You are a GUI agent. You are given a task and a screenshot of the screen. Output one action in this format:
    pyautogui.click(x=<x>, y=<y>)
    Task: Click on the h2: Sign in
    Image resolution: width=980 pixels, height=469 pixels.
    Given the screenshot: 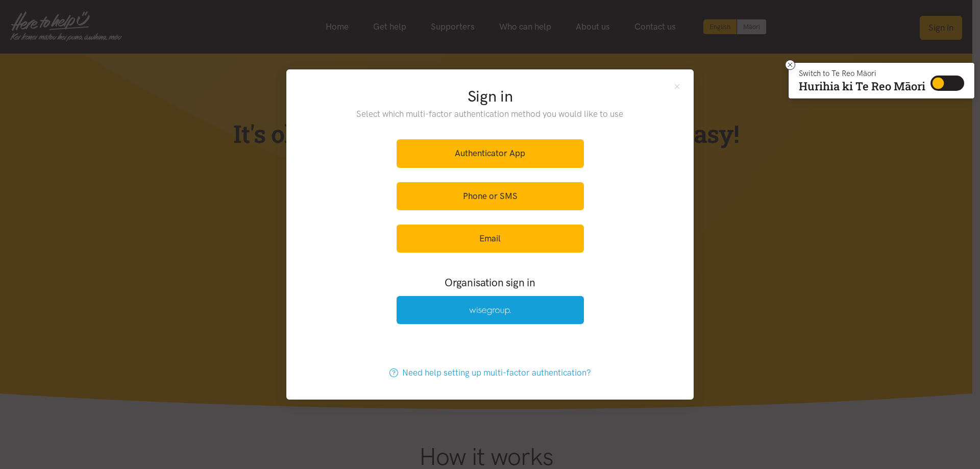 What is the action you would take?
    pyautogui.click(x=490, y=97)
    